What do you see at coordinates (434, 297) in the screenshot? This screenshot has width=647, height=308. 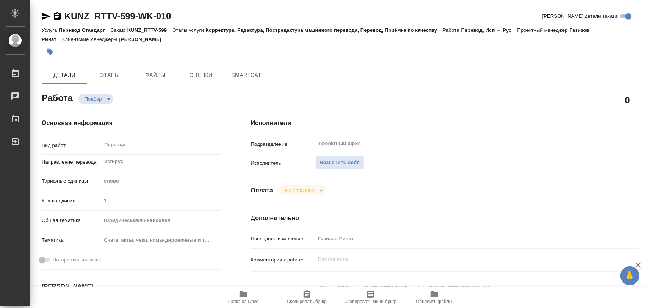 I see `button: Обновить файлы` at bounding box center [434, 297].